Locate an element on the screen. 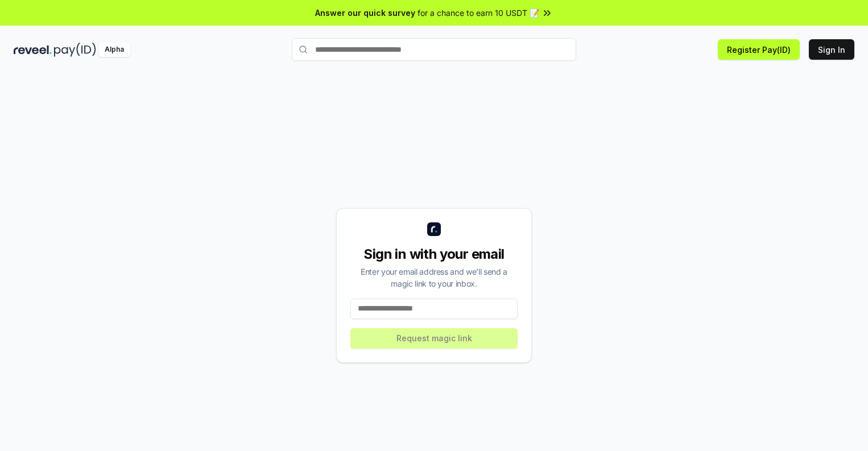 The image size is (868, 451). img: logo_small is located at coordinates (434, 229).